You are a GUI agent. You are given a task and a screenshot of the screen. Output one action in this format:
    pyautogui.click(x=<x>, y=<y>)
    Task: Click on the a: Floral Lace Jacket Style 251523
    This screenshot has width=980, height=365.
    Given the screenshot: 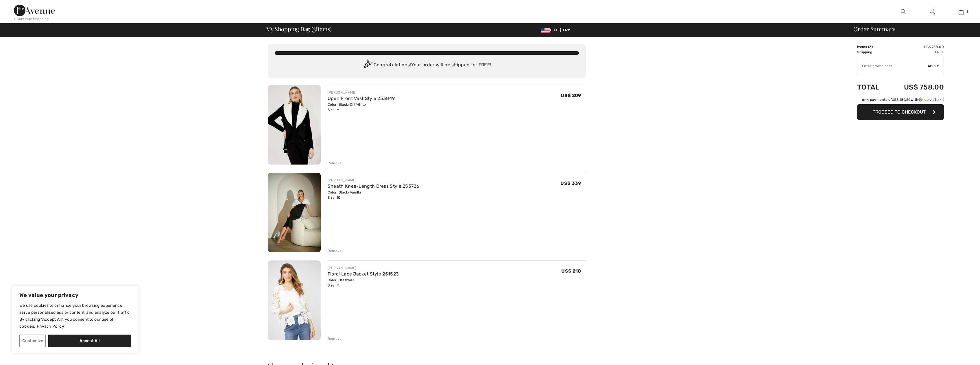 What is the action you would take?
    pyautogui.click(x=363, y=274)
    